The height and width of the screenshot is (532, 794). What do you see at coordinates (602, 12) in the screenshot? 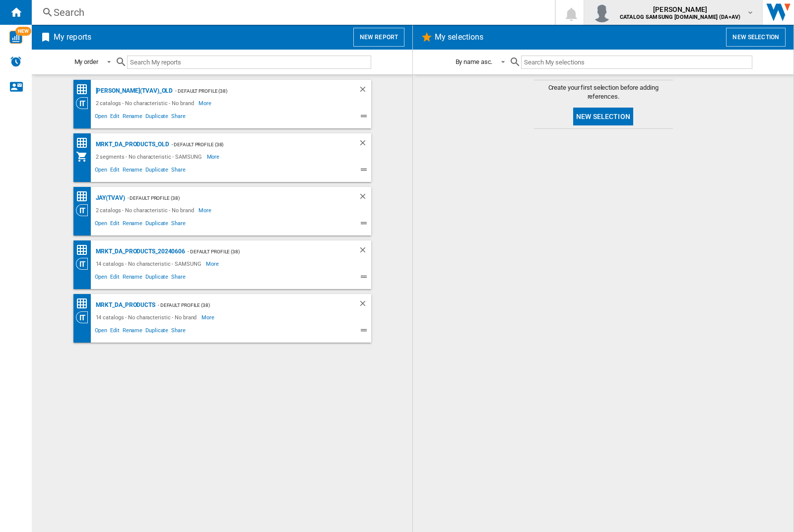
I see `img: profile.jpg` at bounding box center [602, 12].